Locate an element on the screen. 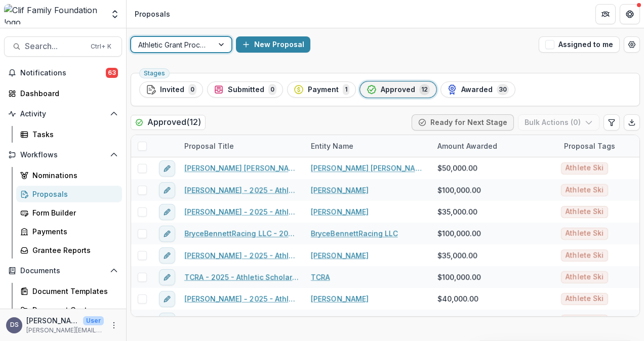 The image size is (644, 341). p: User is located at coordinates (93, 321).